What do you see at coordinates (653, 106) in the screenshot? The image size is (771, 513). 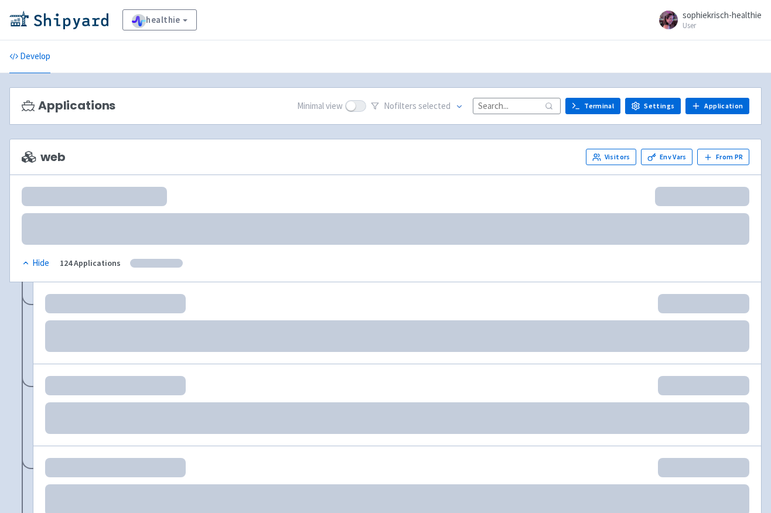 I see `a: Settings` at bounding box center [653, 106].